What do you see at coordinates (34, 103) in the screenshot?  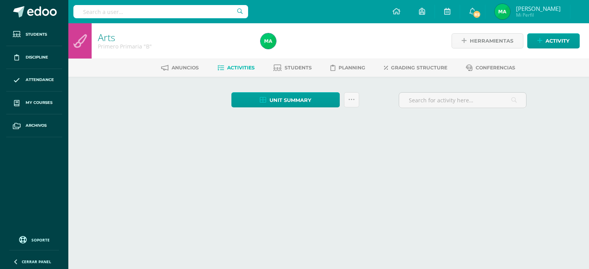 I see `a: My courses` at bounding box center [34, 103].